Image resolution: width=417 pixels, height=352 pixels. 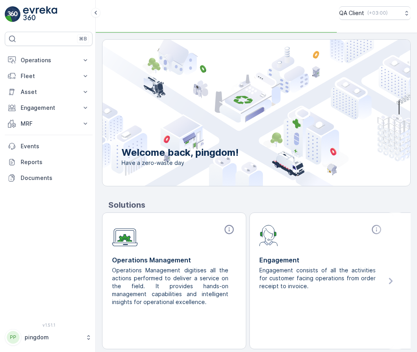 What do you see at coordinates (13, 338) in the screenshot?
I see `div: PP` at bounding box center [13, 338].